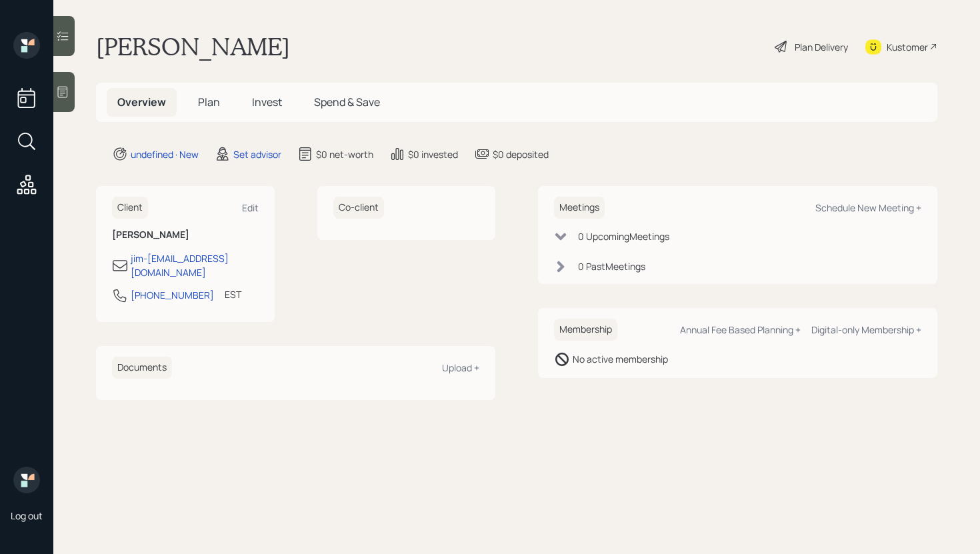 The width and height of the screenshot is (980, 554). I want to click on h6: Documents, so click(142, 367).